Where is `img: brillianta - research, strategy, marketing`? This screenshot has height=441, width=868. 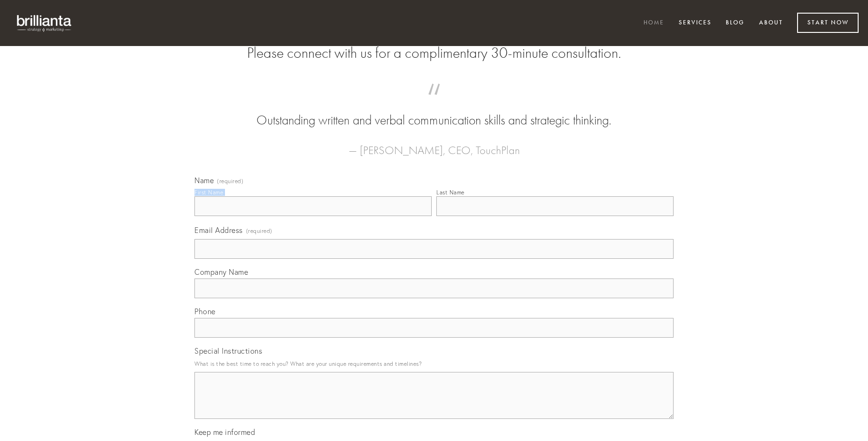
img: brillianta - research, strategy, marketing is located at coordinates (45, 23).